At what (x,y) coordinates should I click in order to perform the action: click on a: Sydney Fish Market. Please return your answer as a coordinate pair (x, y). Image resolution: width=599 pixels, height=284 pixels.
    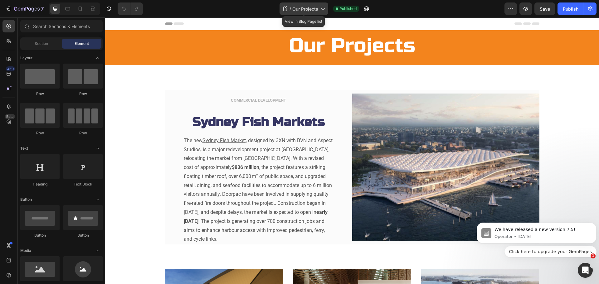
    Looking at the image, I should click on (119, 123).